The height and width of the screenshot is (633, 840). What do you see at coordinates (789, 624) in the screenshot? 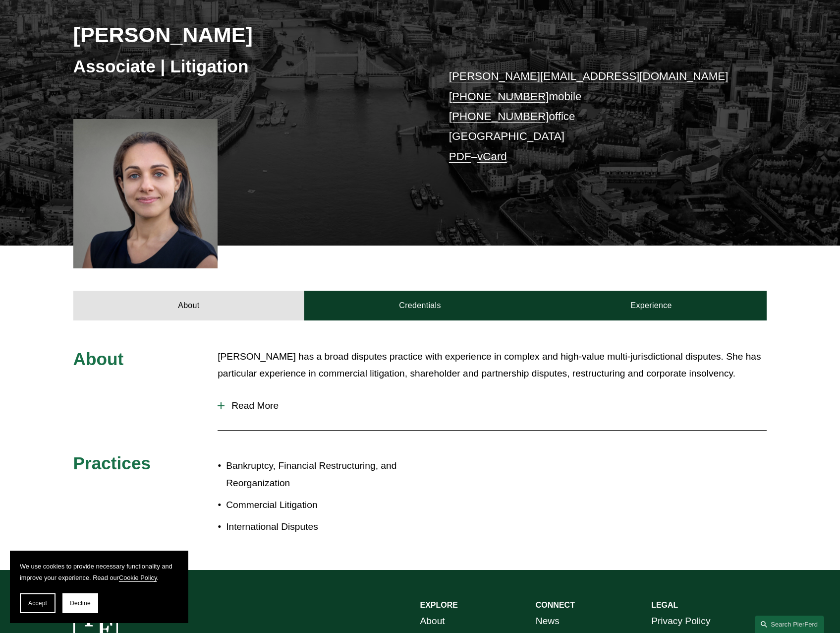
I see `a: Search this site` at bounding box center [789, 624].